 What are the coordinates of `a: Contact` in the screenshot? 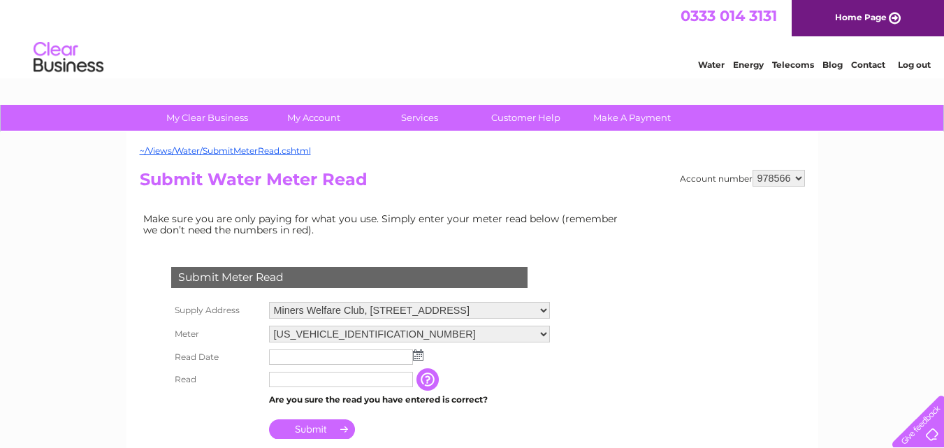 It's located at (868, 64).